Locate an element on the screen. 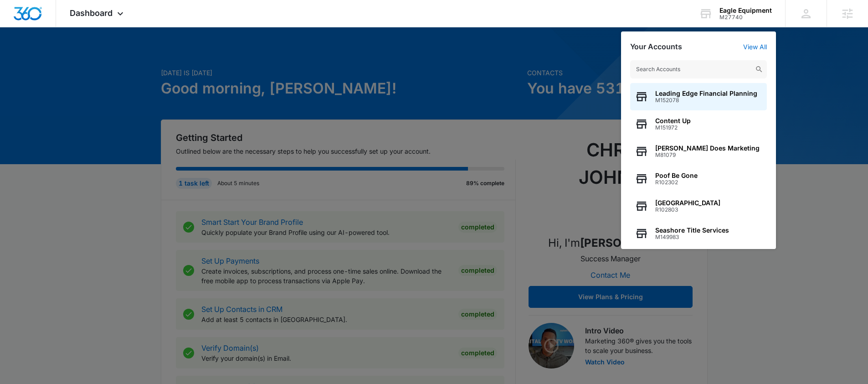 This screenshot has width=868, height=384. span: R102803 is located at coordinates (688, 210).